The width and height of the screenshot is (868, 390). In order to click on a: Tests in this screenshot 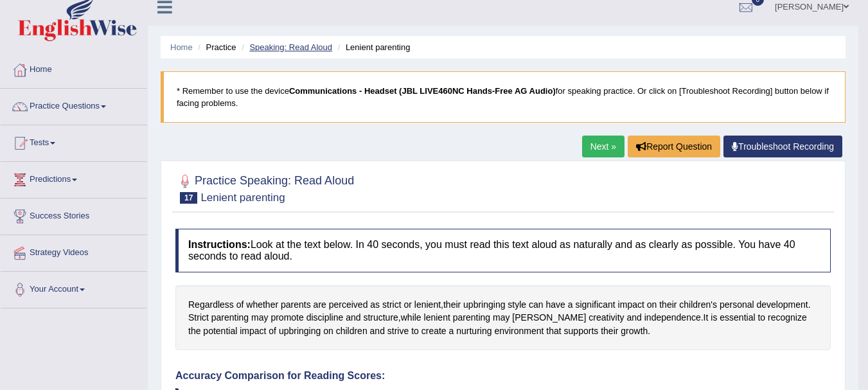, I will do `click(74, 141)`.